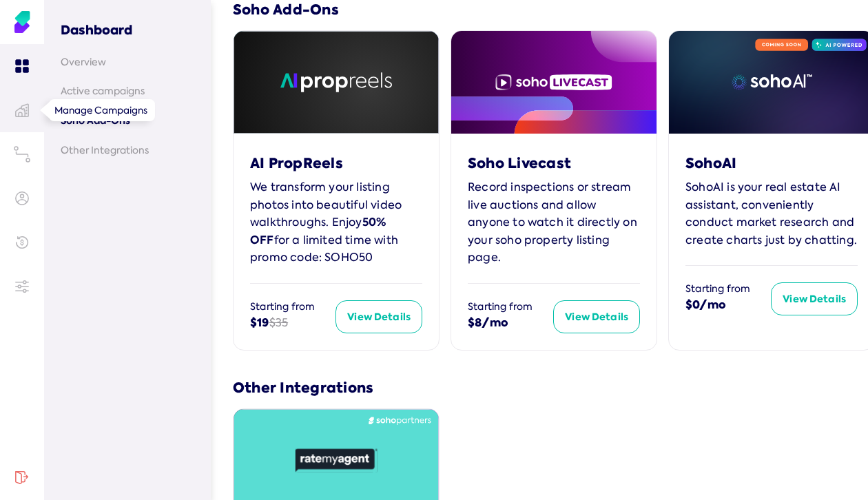 The width and height of the screenshot is (868, 500). I want to click on div: Record inspections or stream live auctions and allow anyone to watch it directly on your soho pro..., so click(554, 223).